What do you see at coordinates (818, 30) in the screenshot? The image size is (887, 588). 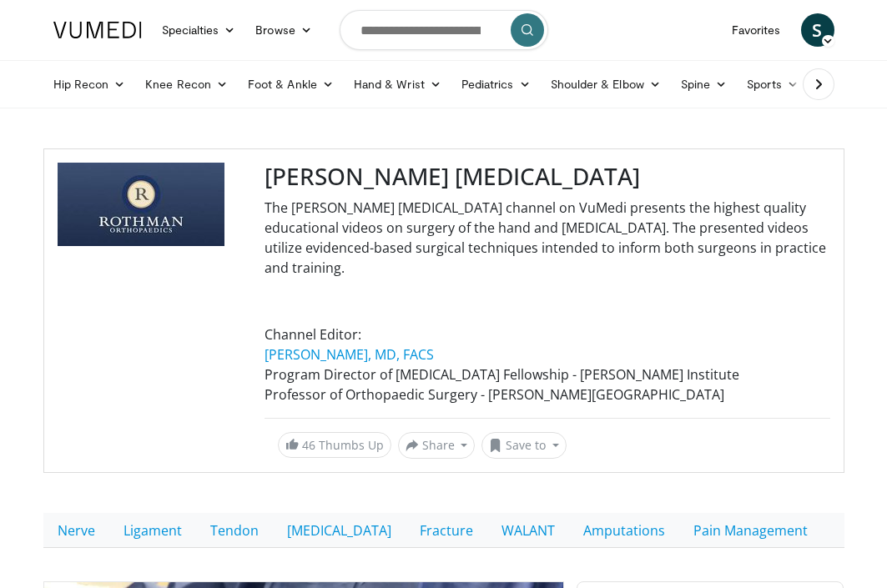 I see `a: S` at bounding box center [818, 30].